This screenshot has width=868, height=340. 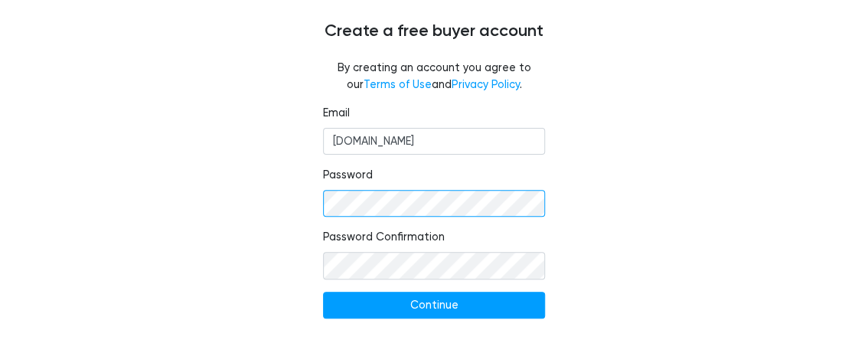 I want to click on label: Password Confirmation, so click(x=384, y=237).